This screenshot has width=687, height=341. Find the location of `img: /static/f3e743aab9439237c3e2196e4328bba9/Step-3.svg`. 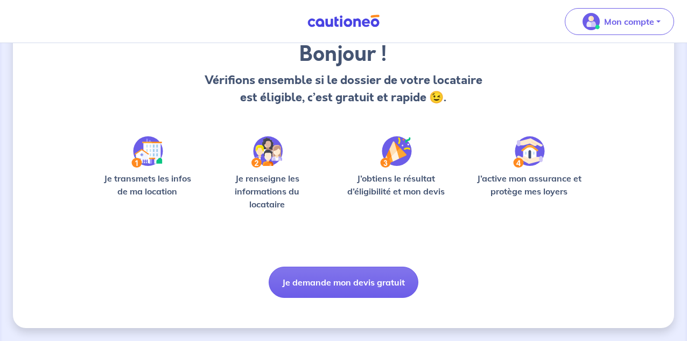

img: /static/f3e743aab9439237c3e2196e4328bba9/Step-3.svg is located at coordinates (396, 152).